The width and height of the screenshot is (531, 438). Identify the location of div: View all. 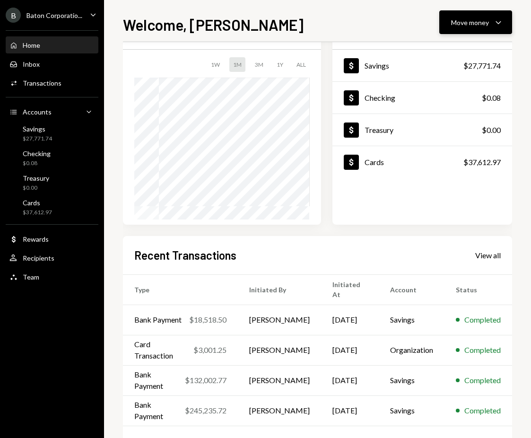
(488, 255).